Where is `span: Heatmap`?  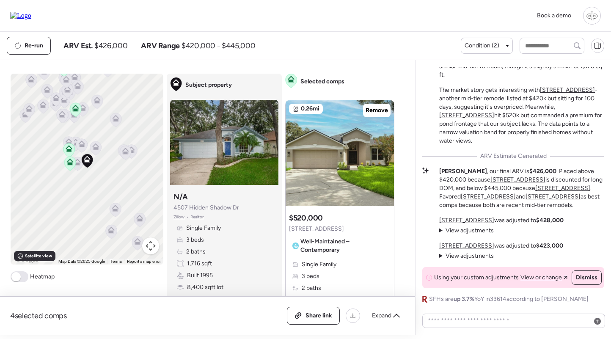 span: Heatmap is located at coordinates (42, 277).